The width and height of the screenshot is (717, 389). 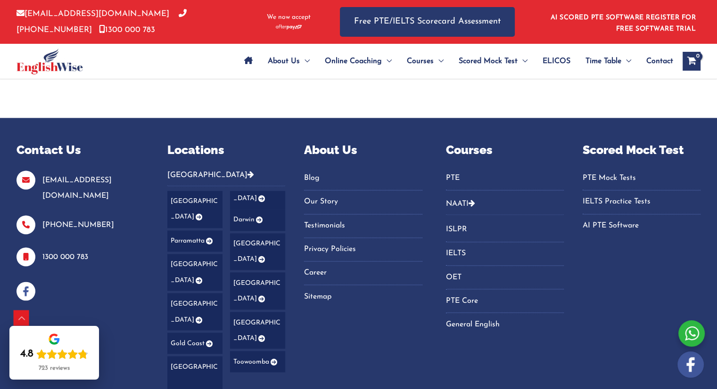 I want to click on img: facebook-blue-icons.png, so click(x=26, y=291).